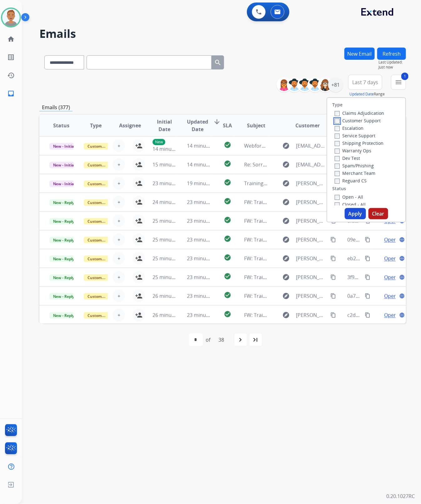 The height and width of the screenshot is (504, 421). Describe the element at coordinates (362, 94) in the screenshot. I see `button: Updated Date` at that location.